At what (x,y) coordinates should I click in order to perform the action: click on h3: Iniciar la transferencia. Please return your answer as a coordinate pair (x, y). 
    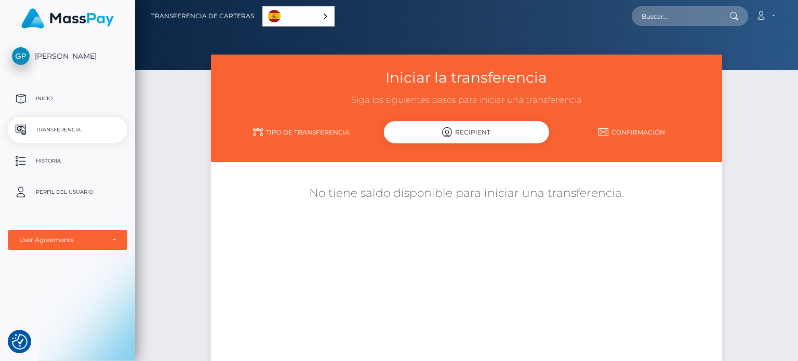
    Looking at the image, I should click on (466, 77).